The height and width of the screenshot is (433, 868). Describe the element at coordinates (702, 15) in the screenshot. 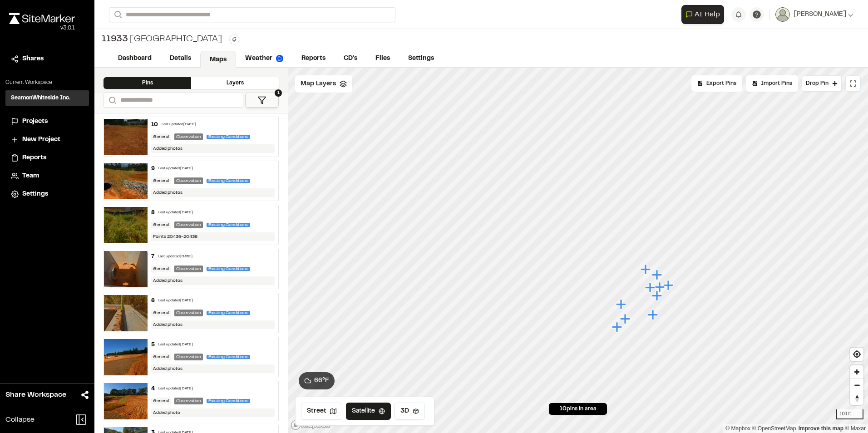

I see `button: Open AI Assistant` at that location.